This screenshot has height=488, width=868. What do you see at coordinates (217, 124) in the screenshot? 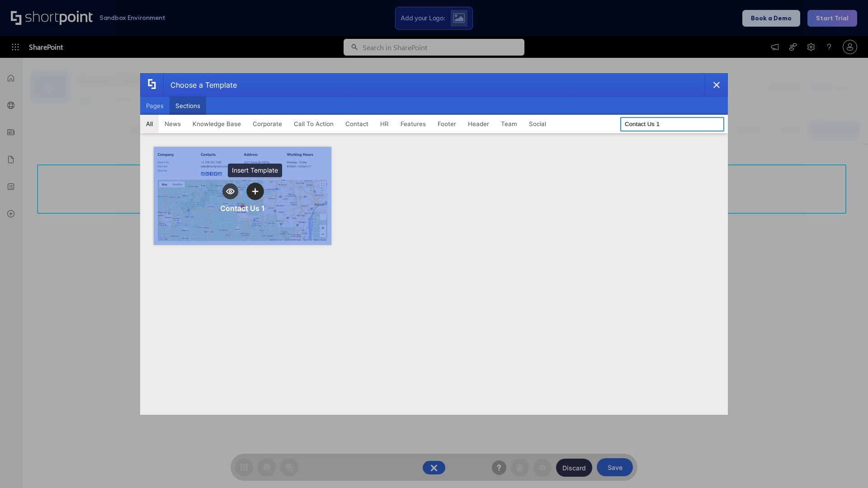
I see `button: Knowledge Base` at bounding box center [217, 124].